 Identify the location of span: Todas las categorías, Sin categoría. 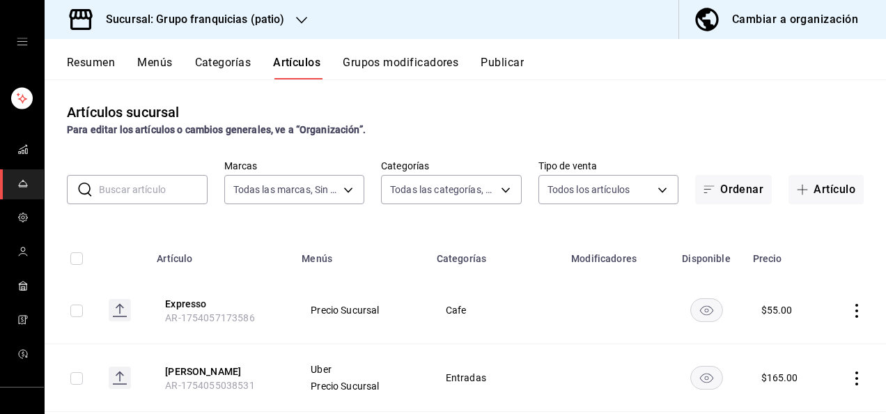
(443, 190).